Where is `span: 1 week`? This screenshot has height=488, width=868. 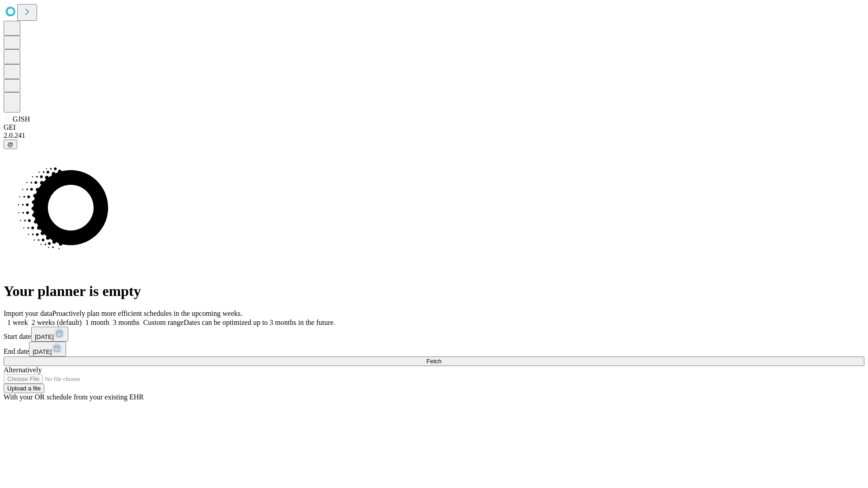 span: 1 week is located at coordinates (18, 322).